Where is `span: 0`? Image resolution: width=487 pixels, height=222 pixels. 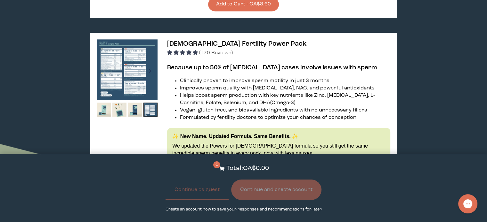
span: 0 is located at coordinates (217, 165).